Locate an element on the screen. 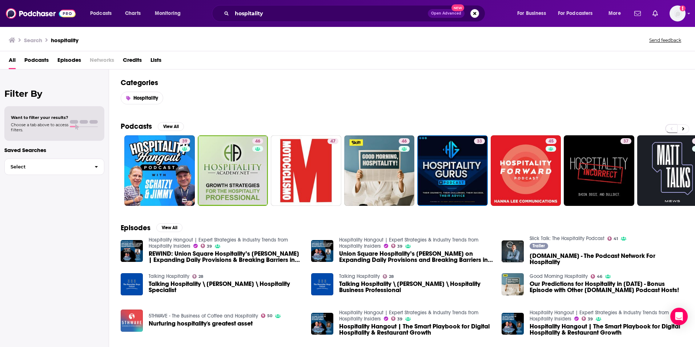  a: 37 is located at coordinates (599, 170).